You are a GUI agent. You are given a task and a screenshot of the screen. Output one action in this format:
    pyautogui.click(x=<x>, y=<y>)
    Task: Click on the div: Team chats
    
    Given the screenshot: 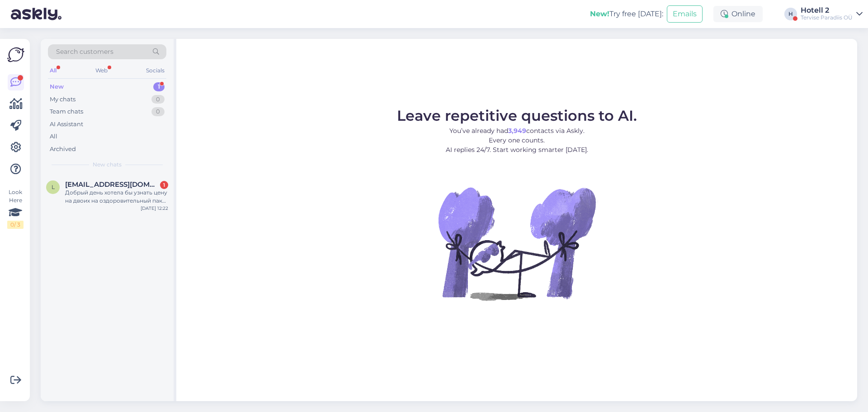 What is the action you would take?
    pyautogui.click(x=66, y=112)
    